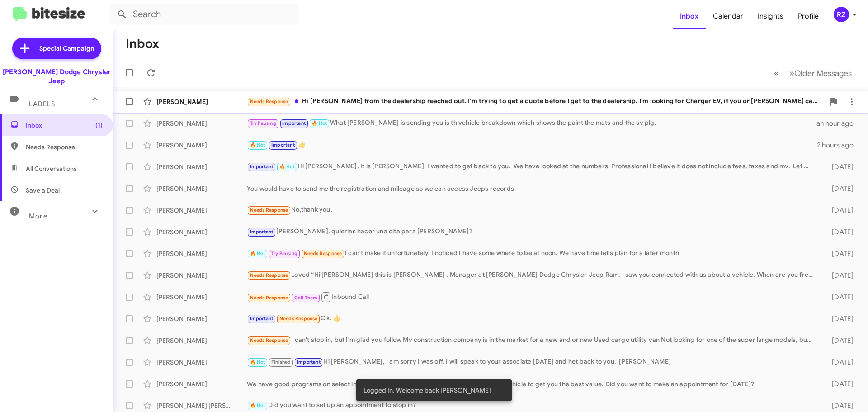  What do you see at coordinates (776, 73) in the screenshot?
I see `button: Previous` at bounding box center [776, 73].